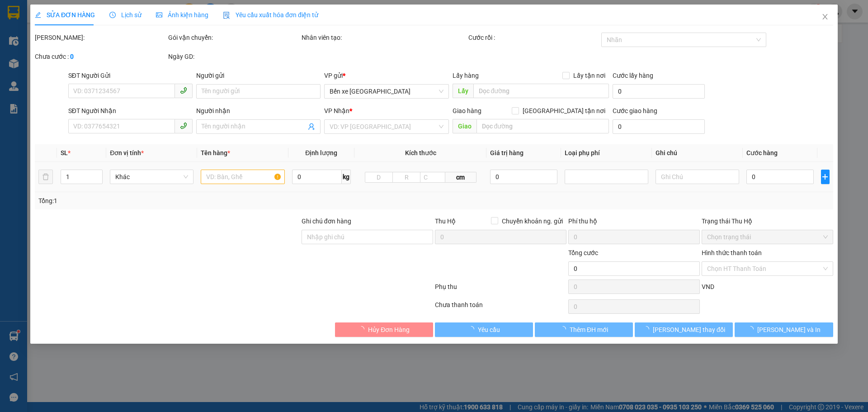  What do you see at coordinates (767, 221) in the screenshot?
I see `div: Trạng thái Thu Hộ` at bounding box center [767, 221].